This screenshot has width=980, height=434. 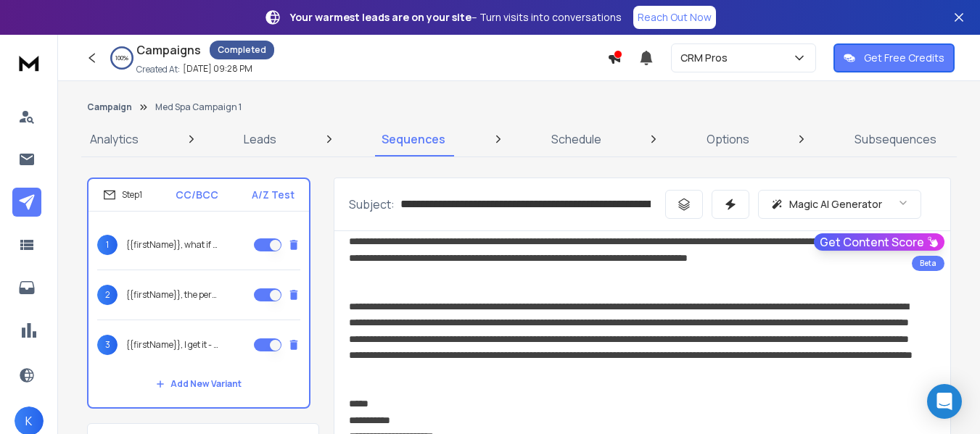 What do you see at coordinates (381, 17) in the screenshot?
I see `strong: Your warmest leads are on your site` at bounding box center [381, 17].